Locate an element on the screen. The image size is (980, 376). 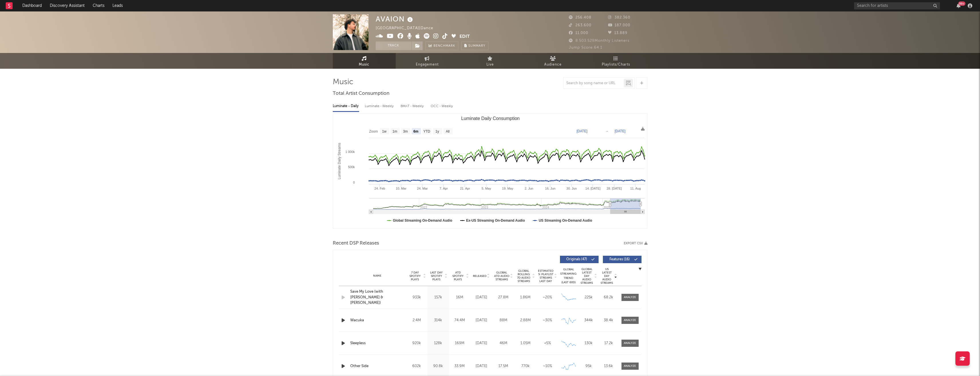
text: Luminate Daily Streams is located at coordinates (339, 161).